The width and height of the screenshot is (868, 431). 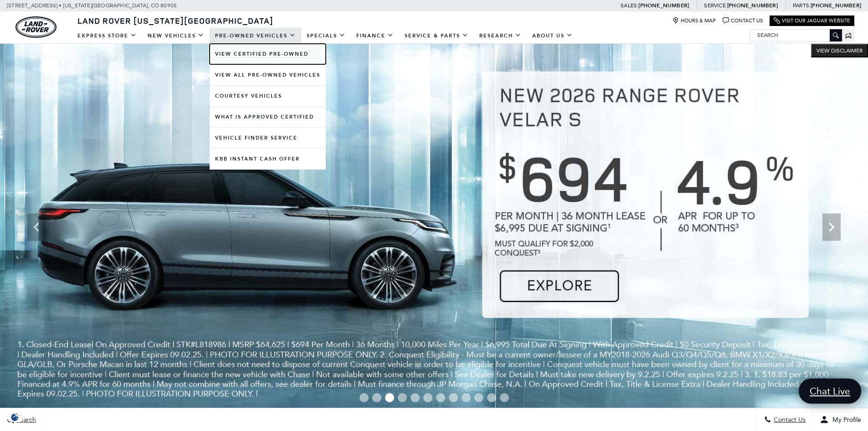 What do you see at coordinates (829, 391) in the screenshot?
I see `a: Chat Live` at bounding box center [829, 391].